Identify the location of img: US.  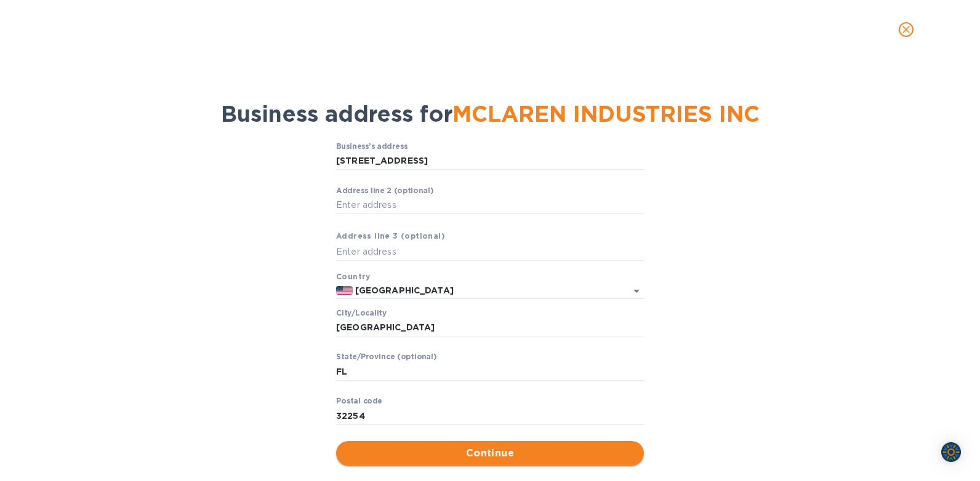
(344, 290).